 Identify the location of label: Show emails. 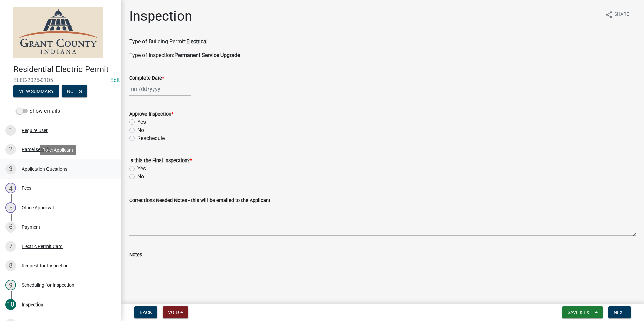
(38, 111).